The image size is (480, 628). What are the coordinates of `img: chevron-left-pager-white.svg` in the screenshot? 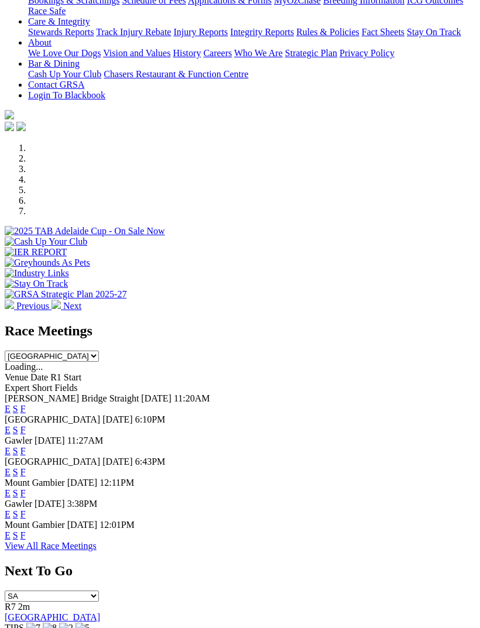 It's located at (9, 305).